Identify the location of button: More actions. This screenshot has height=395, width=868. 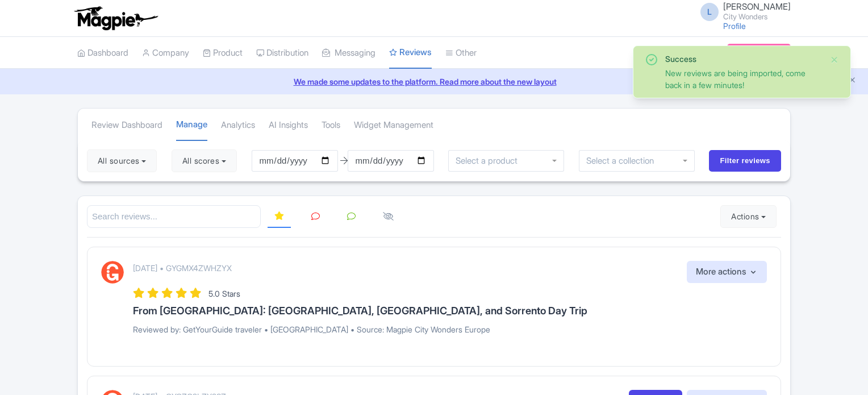
(726, 272).